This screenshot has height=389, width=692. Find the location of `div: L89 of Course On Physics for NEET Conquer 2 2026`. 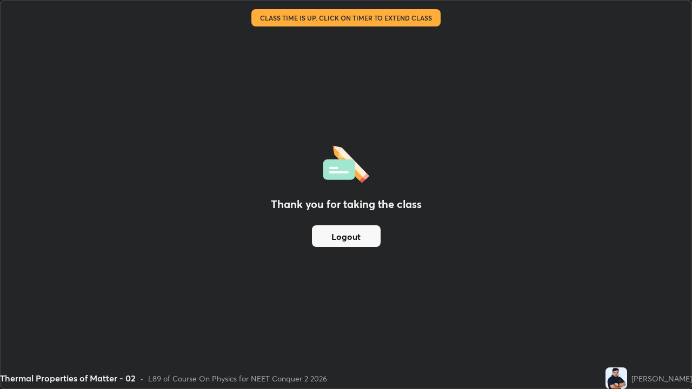

div: L89 of Course On Physics for NEET Conquer 2 2026 is located at coordinates (237, 378).